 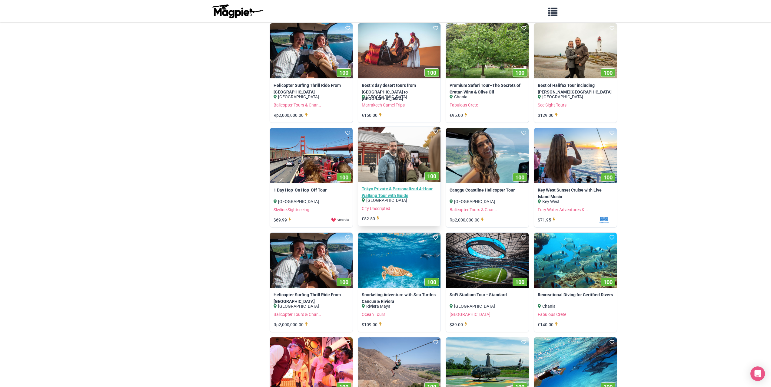 I want to click on div: $71.95, so click(x=547, y=220).